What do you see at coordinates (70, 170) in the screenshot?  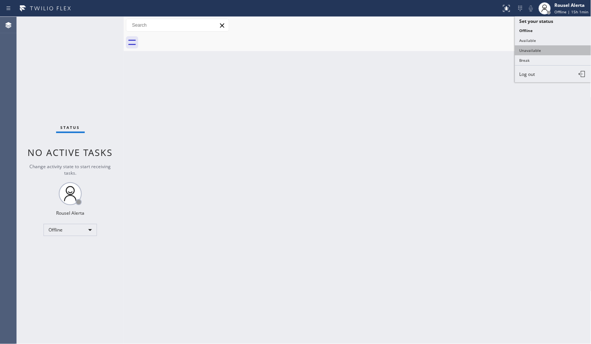 I see `span: Change activity state to start receiving tasks.` at bounding box center [70, 170].